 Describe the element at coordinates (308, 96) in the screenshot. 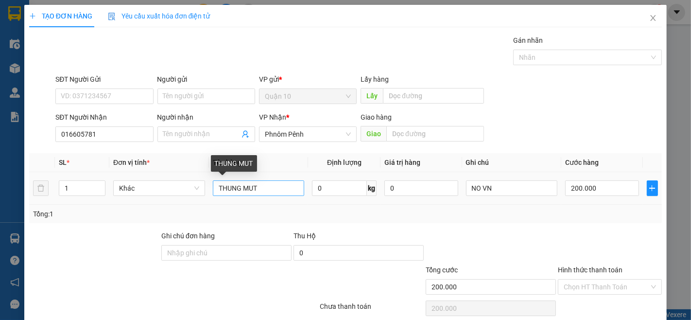

I see `span: Quận 10` at that location.